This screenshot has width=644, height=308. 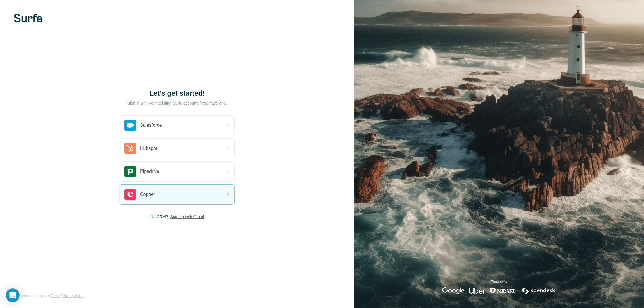 I want to click on p: Sign in with your existing Surfe account if you have one., so click(x=177, y=103).